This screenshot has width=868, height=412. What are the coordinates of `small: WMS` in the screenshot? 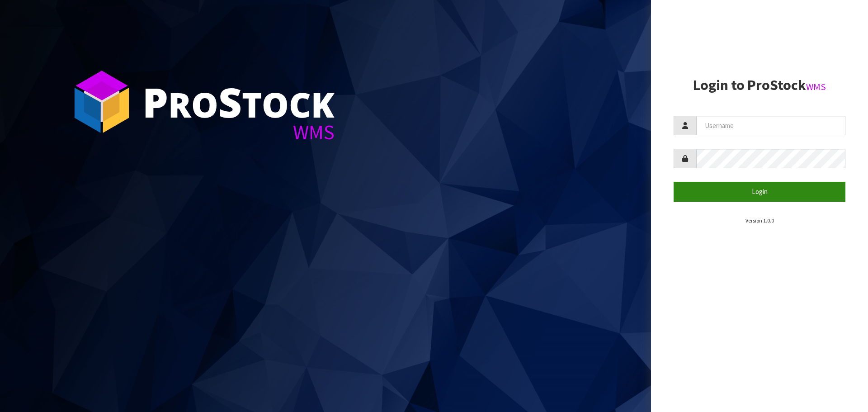 It's located at (816, 86).